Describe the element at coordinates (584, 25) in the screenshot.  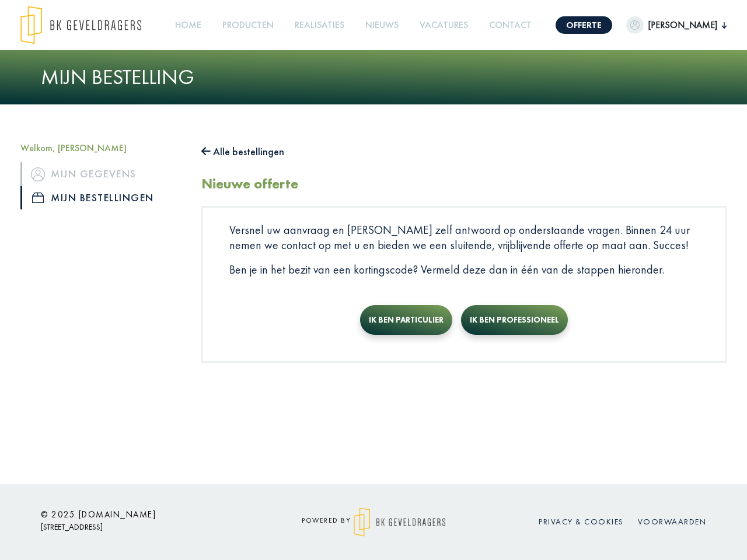
I see `a: Offerte` at that location.